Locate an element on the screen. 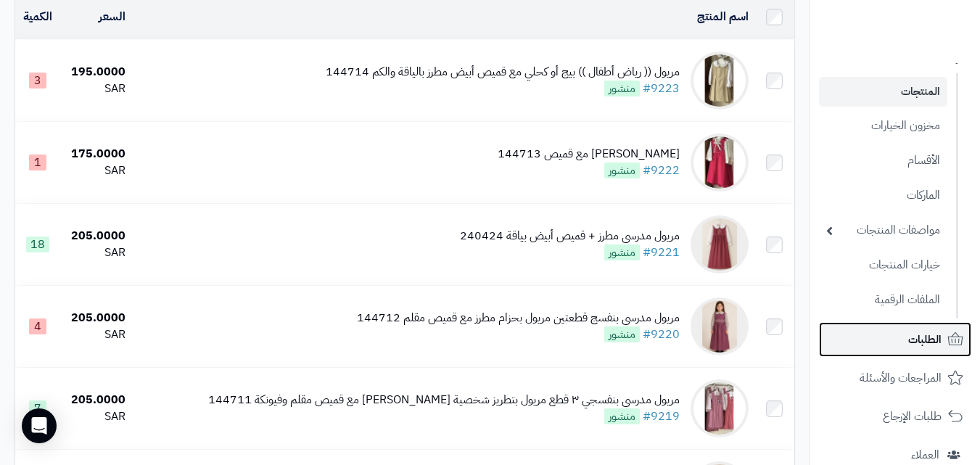 The height and width of the screenshot is (465, 980). span: طلبات الإرجاع is located at coordinates (912, 416).